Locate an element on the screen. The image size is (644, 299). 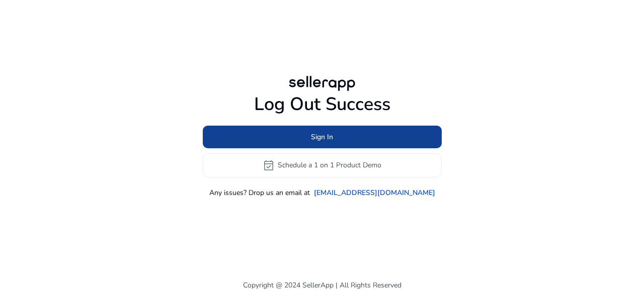
button: event_availableSchedule a 1 on 1 Product Demo is located at coordinates (322, 165).